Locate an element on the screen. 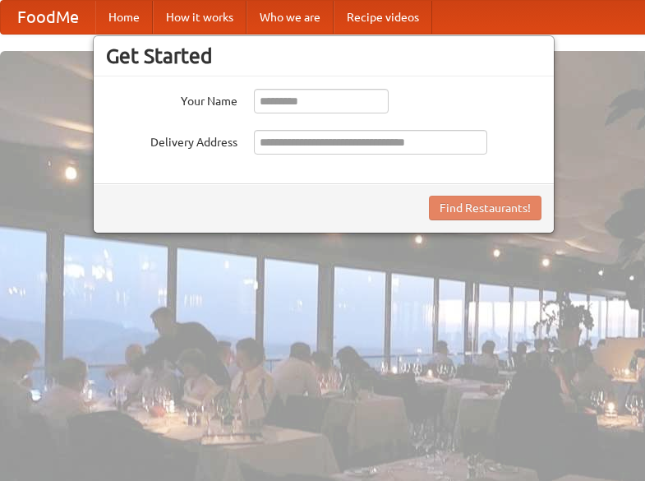 This screenshot has height=481, width=645. h3: Get Started is located at coordinates (324, 56).